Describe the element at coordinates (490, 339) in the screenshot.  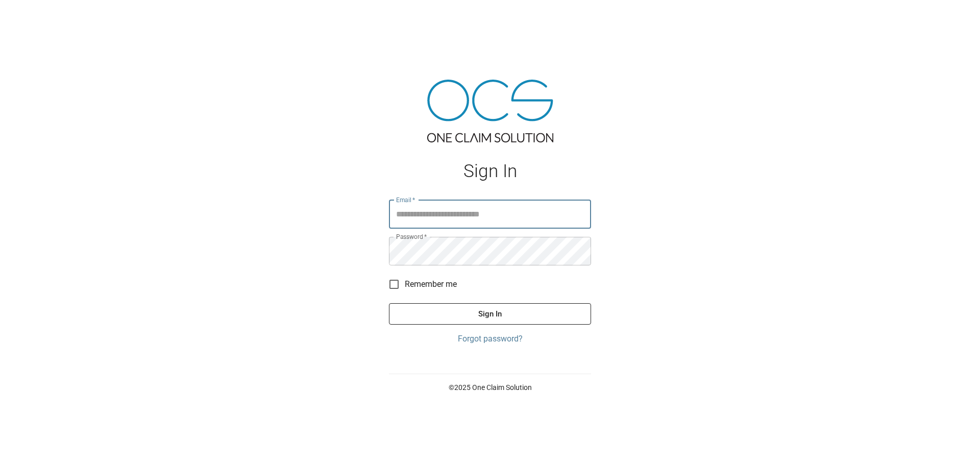
I see `a: Forgot password?` at that location.